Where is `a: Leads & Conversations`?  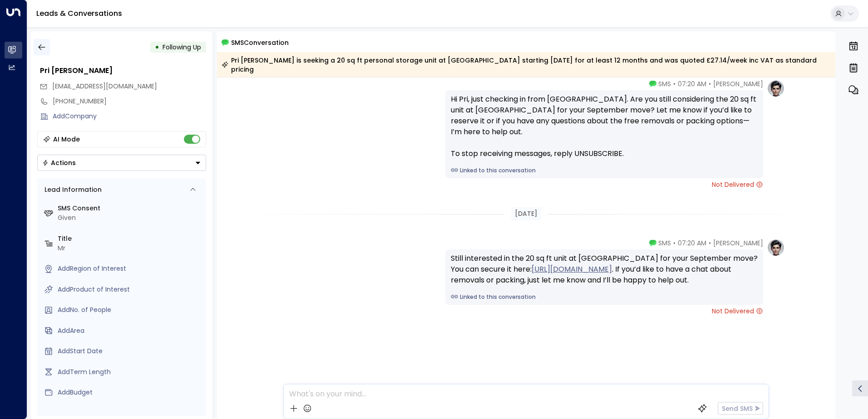 a: Leads & Conversations is located at coordinates (79, 13).